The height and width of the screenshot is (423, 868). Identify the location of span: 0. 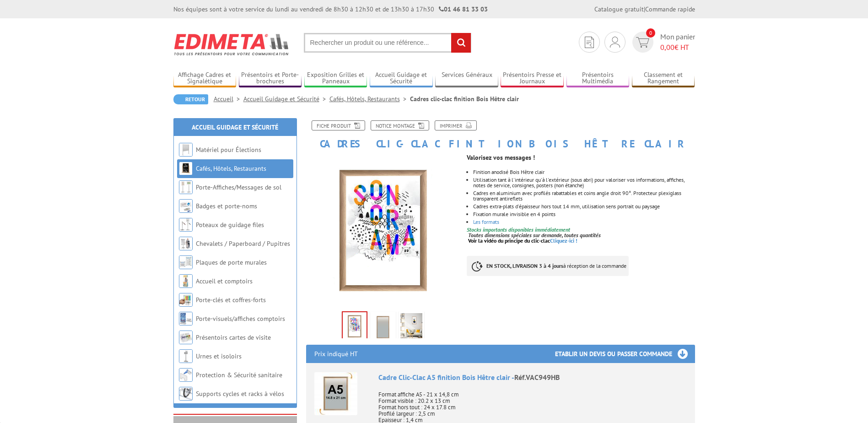
(651, 33).